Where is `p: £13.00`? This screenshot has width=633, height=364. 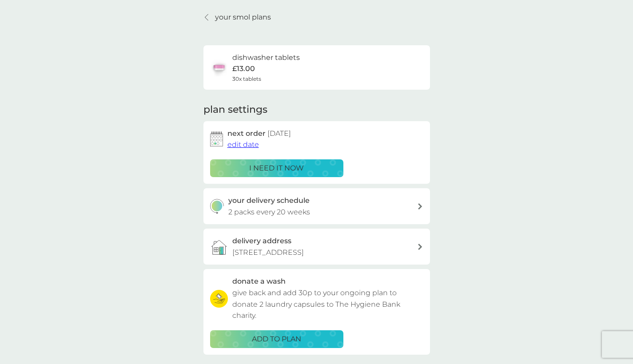 p: £13.00 is located at coordinates (244, 69).